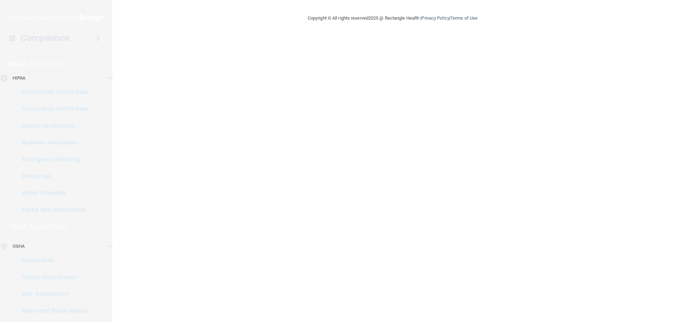 Image resolution: width=673 pixels, height=322 pixels. What do you see at coordinates (52, 143) in the screenshot?
I see `p: Business Associates` at bounding box center [52, 143].